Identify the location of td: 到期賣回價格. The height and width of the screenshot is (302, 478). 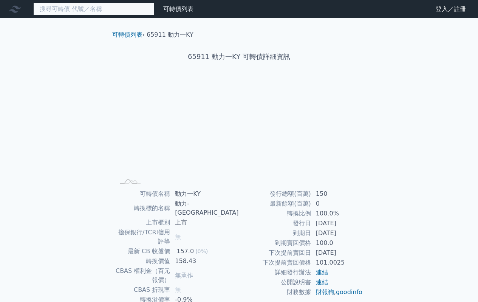
(275, 243).